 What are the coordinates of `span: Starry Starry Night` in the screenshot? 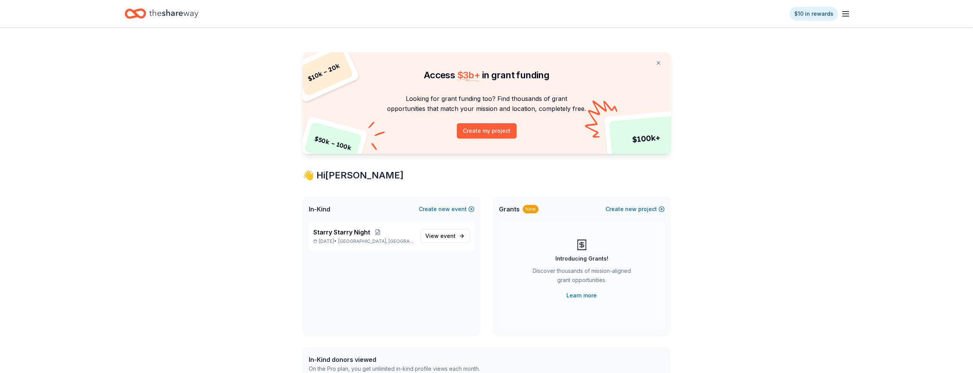 It's located at (342, 232).